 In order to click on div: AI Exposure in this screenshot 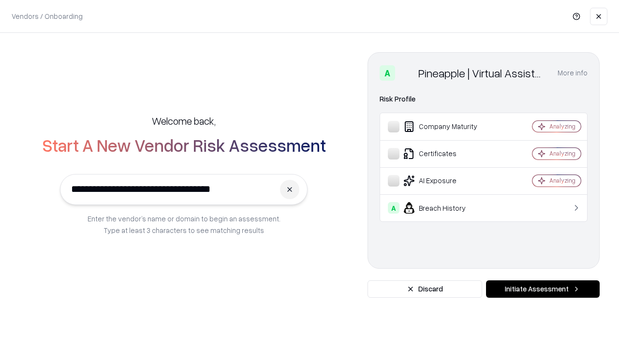, I will do `click(446, 181)`.